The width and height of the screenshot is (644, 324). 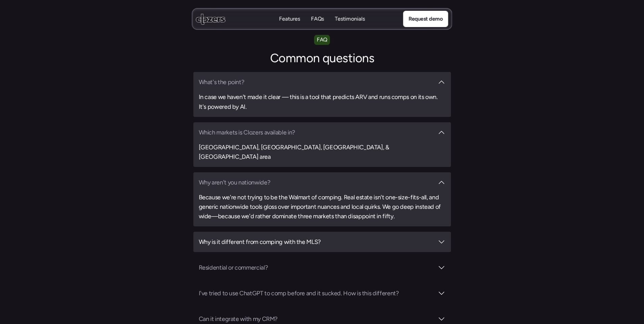 I want to click on h3: Residential or commercial?, so click(x=316, y=268).